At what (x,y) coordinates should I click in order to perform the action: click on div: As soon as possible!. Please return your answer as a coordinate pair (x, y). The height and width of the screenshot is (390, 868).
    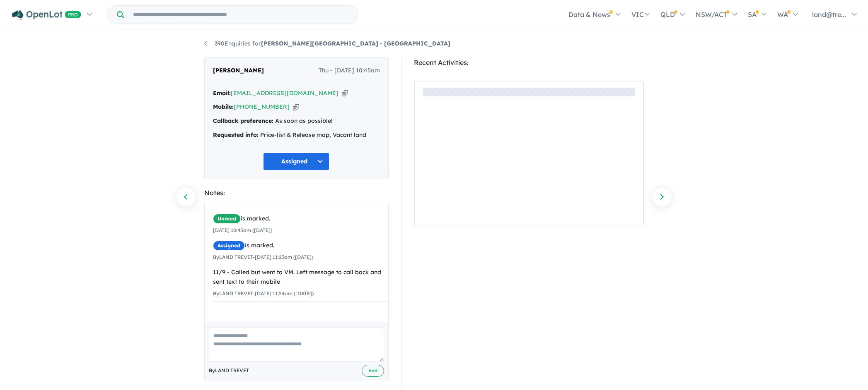
    Looking at the image, I should click on (296, 121).